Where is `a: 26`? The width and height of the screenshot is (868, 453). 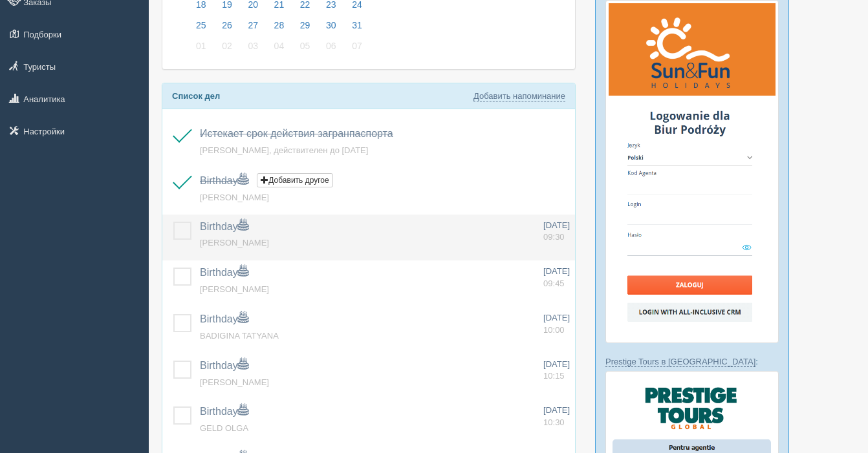
a: 26 is located at coordinates (227, 28).